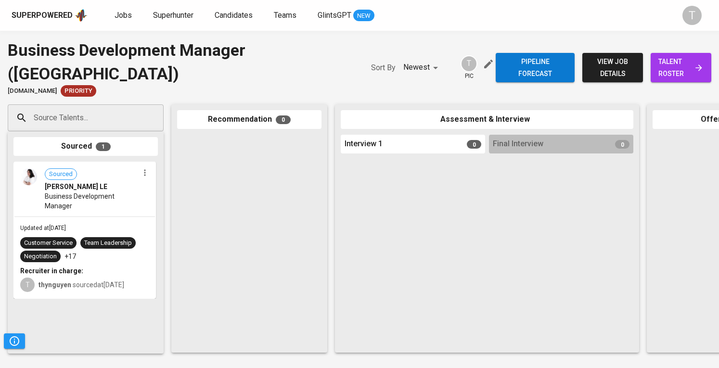  What do you see at coordinates (518, 144) in the screenshot?
I see `span: Final Interview` at bounding box center [518, 144].